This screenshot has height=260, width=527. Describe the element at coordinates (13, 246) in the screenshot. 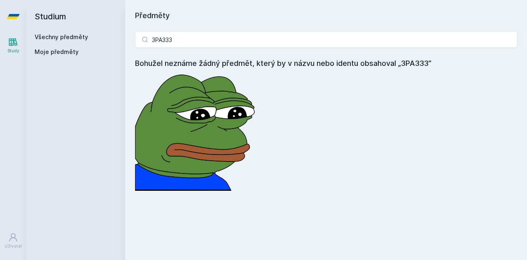

I see `div: Uživatel` at that location.